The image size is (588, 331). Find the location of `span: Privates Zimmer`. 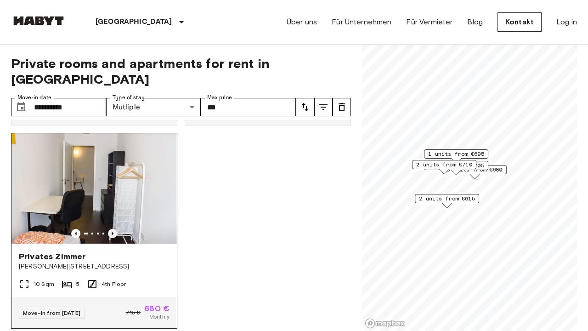

span: Privates Zimmer is located at coordinates (52, 256).